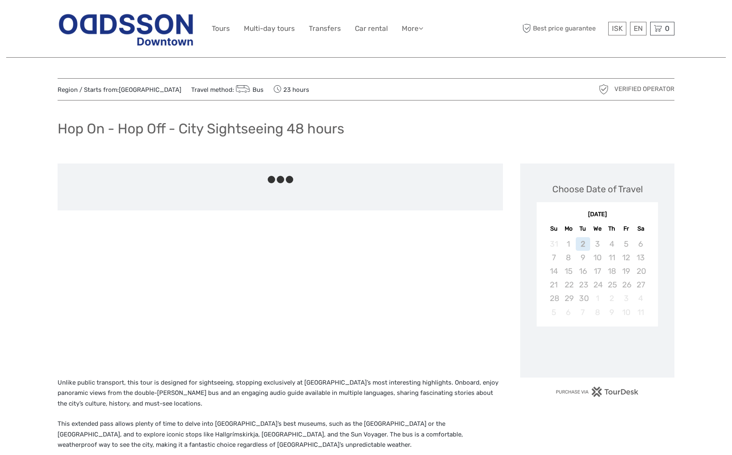 This screenshot has height=455, width=732. Describe the element at coordinates (641, 298) in the screenshot. I see `div: Not available Saturday, October 4th, 2025` at that location.